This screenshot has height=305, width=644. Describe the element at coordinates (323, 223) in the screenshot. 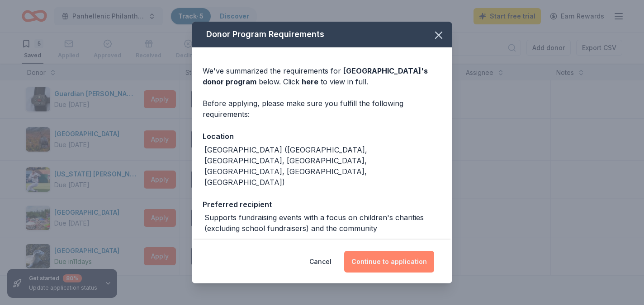

I see `div: Supports fundraising events with a focus on children's charities (excluding school fundraisers) a...` at that location.